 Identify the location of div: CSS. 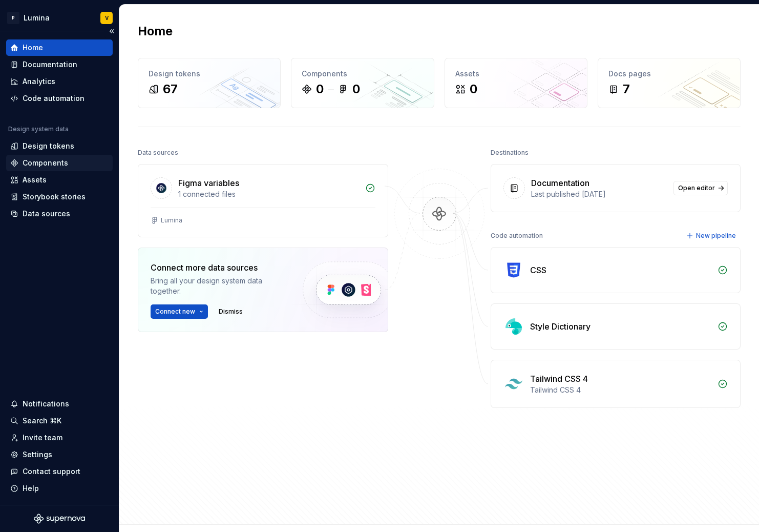
(538, 270).